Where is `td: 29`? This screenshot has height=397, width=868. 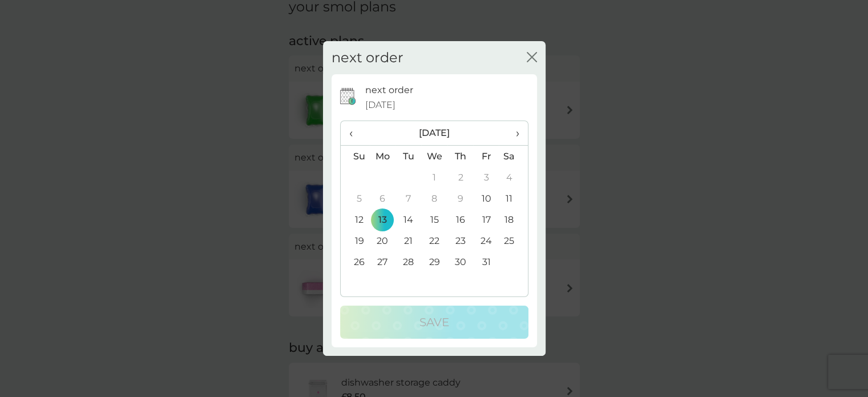 td: 29 is located at coordinates (435, 261).